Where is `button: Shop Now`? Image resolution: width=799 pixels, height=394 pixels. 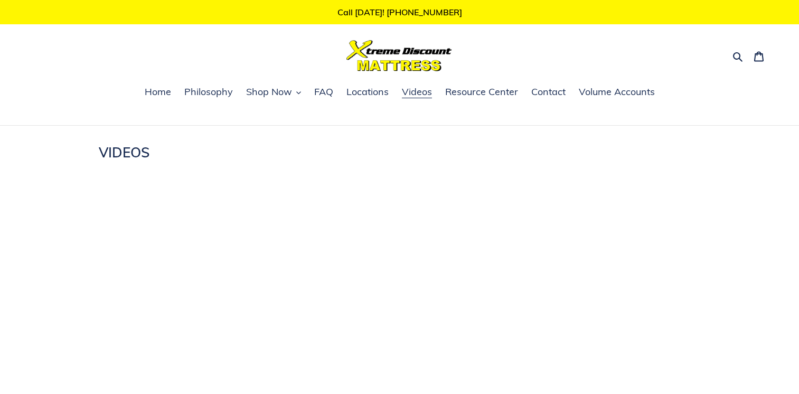 button: Shop Now is located at coordinates (274, 92).